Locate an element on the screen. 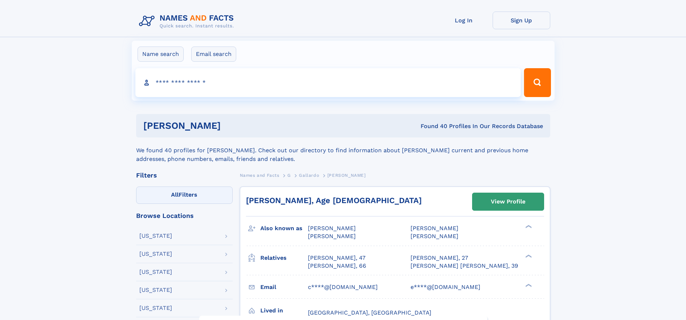 This screenshot has height=320, width=686. img: Logo Names and Facts is located at coordinates (188, 21).